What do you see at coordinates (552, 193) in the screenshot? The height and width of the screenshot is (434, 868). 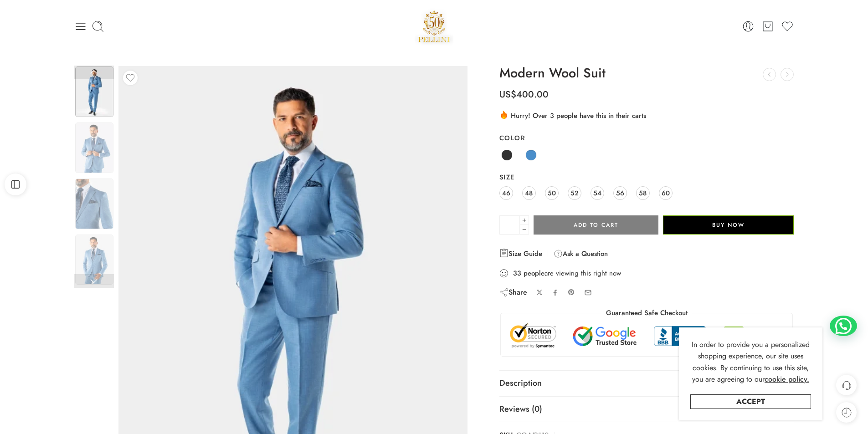 I see `span: 50` at bounding box center [552, 193].